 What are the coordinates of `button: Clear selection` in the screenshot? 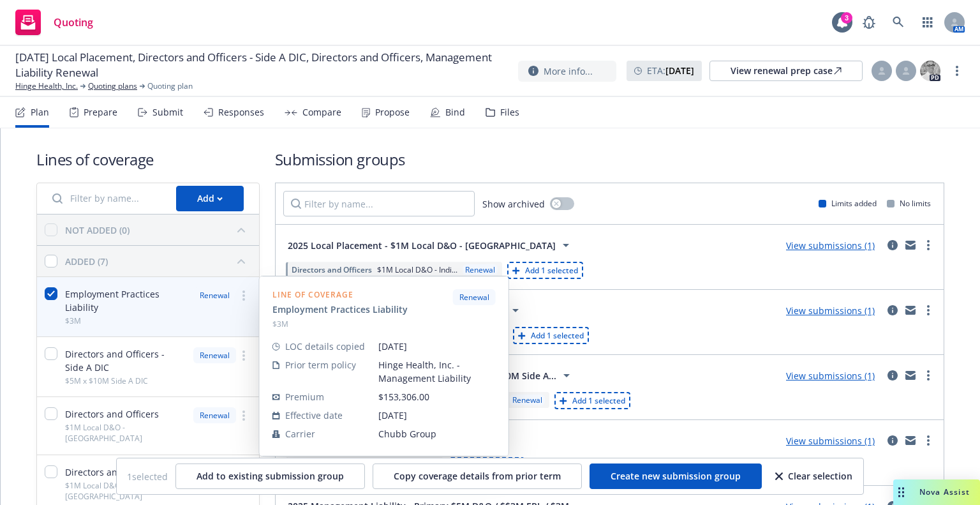 It's located at (813, 477).